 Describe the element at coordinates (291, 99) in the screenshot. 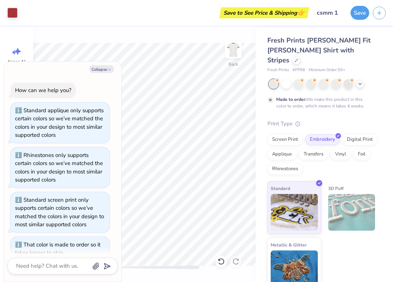

I see `strong: Made to order:` at that location.